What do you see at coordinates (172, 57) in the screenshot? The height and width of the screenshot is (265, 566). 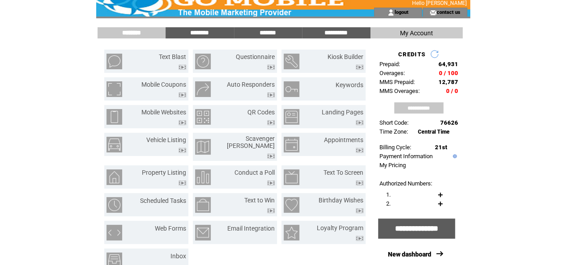 I see `a: Text Blast` at bounding box center [172, 57].